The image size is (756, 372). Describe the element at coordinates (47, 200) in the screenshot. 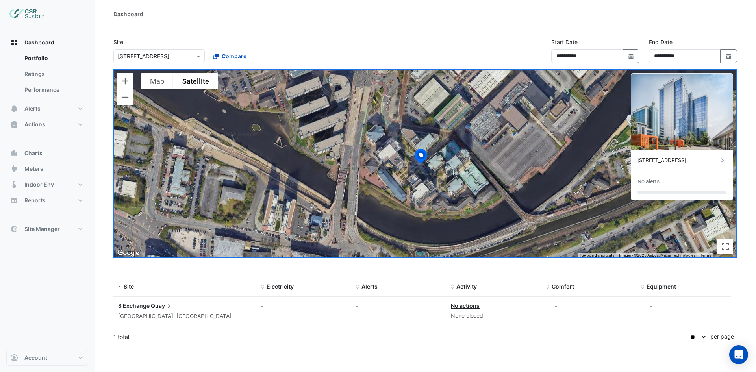

I see `button: Reports` at that location.